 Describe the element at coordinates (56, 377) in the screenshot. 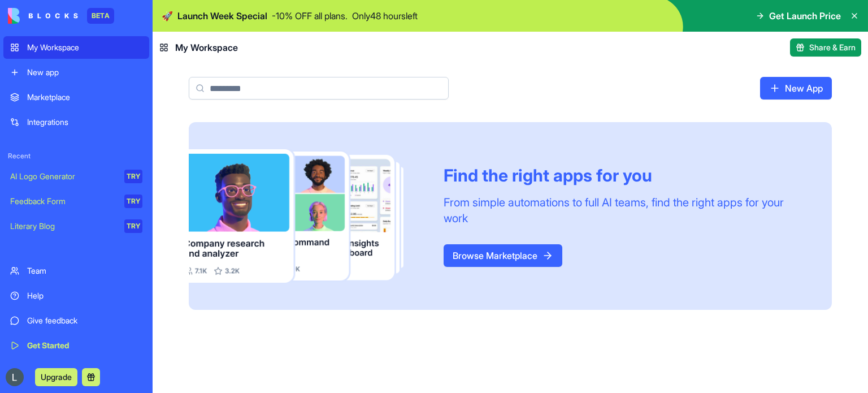

I see `a: Upgrade` at that location.